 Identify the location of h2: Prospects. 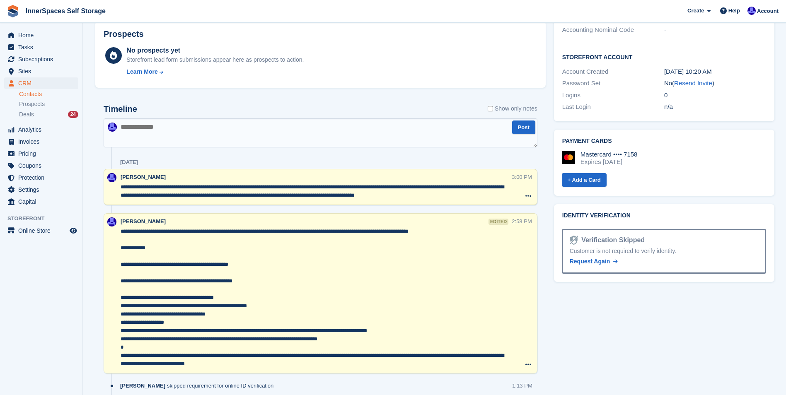
(123, 34).